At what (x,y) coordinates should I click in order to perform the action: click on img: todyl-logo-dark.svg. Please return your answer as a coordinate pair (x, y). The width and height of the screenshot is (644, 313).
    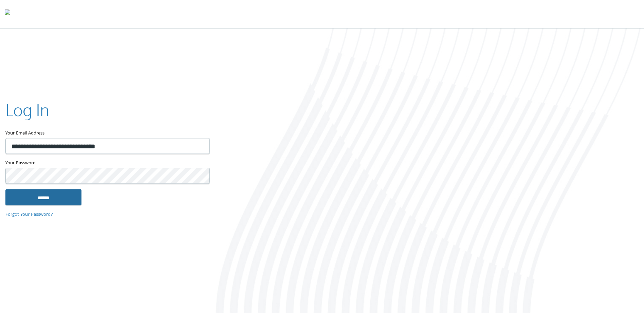
    Looking at the image, I should click on (8, 14).